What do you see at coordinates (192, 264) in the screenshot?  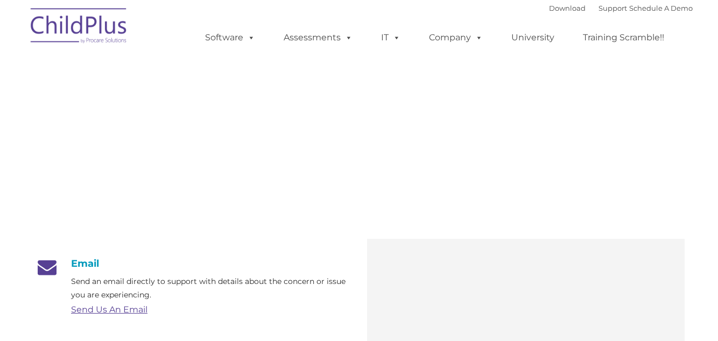 I see `h4: Email` at bounding box center [192, 264].